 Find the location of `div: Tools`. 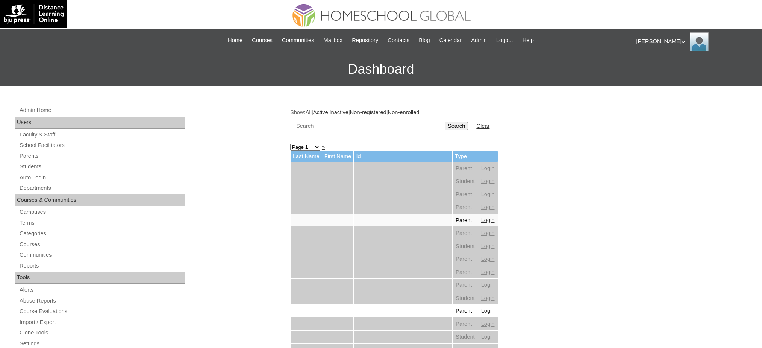

div: Tools is located at coordinates (100, 278).